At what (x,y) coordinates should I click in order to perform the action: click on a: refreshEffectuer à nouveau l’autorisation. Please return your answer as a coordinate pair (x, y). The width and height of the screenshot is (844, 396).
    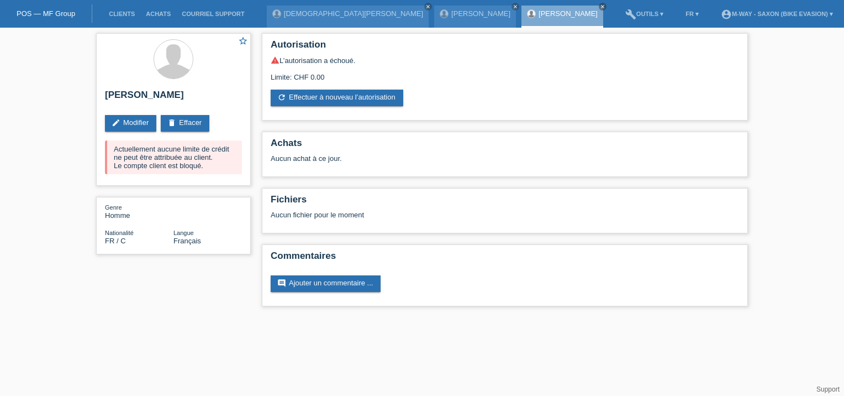
    Looking at the image, I should click on (337, 98).